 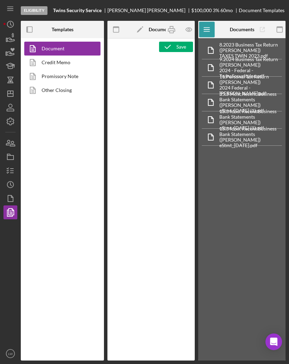 I want to click on b: Templates, so click(x=62, y=30).